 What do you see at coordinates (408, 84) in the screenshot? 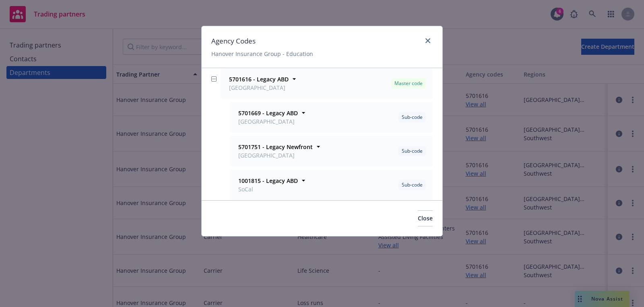
I see `span: Master code` at bounding box center [408, 84].